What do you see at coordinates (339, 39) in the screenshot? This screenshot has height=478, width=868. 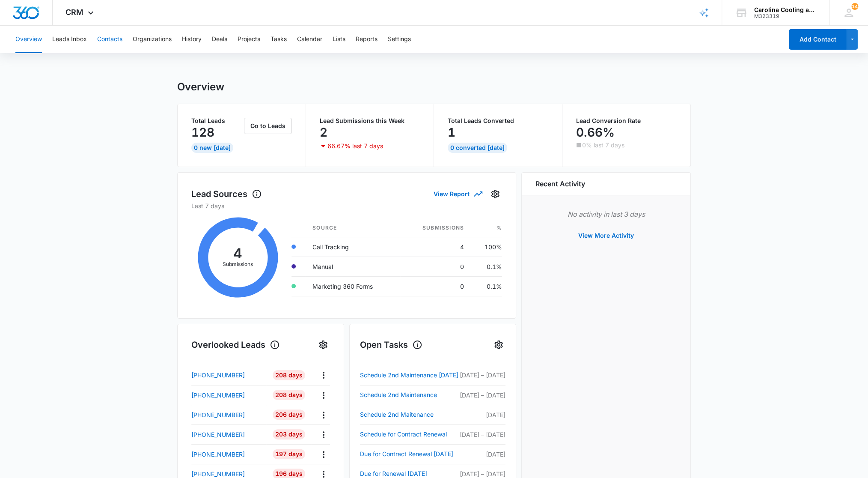 I see `button: Lists` at bounding box center [339, 39].